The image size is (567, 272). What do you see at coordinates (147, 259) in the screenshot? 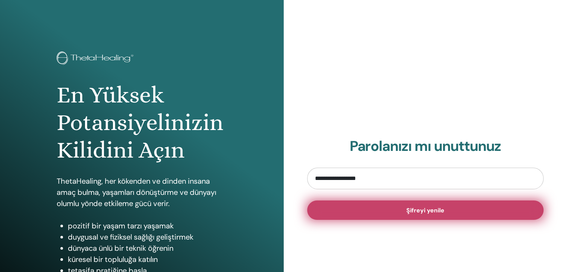
I see `li: küresel bir topluluğa katılın` at bounding box center [147, 259].